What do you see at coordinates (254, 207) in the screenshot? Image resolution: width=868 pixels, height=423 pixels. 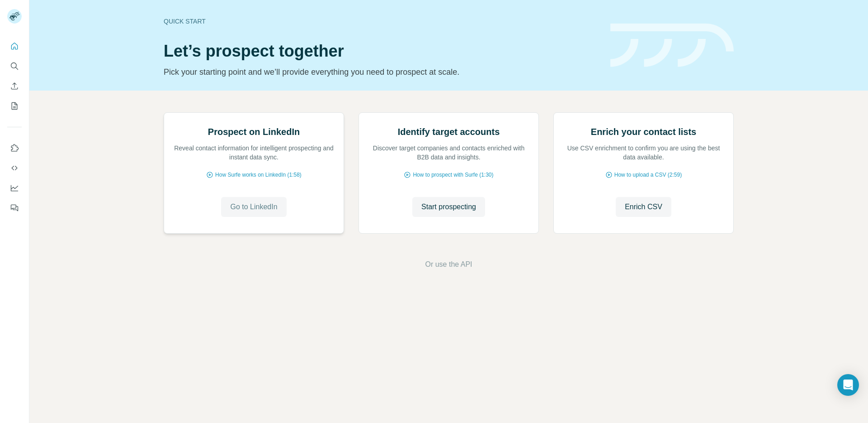 I see `button: Go to LinkedIn` at bounding box center [254, 207].